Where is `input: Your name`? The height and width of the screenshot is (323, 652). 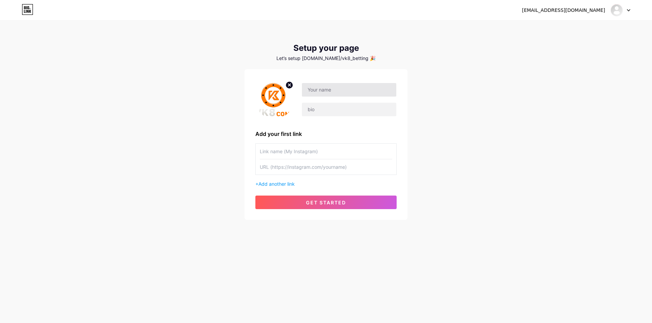 input: Your name is located at coordinates (349, 90).